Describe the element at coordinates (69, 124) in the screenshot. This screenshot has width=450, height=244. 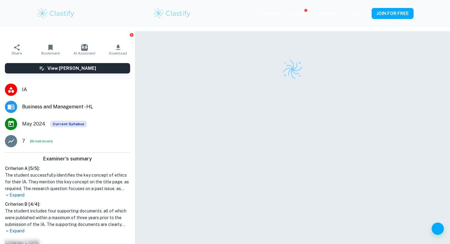
I see `div: This exemplar is based on the current syllabus. Feel free to refer to it for inspiration/ideas wh...` at that location.